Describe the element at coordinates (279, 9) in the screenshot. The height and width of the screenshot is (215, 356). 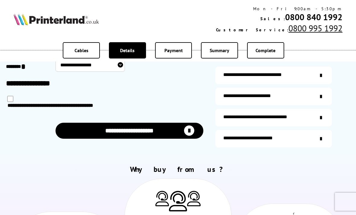
I see `div: Mon - Fri 9:00am - 5:30pm` at that location.